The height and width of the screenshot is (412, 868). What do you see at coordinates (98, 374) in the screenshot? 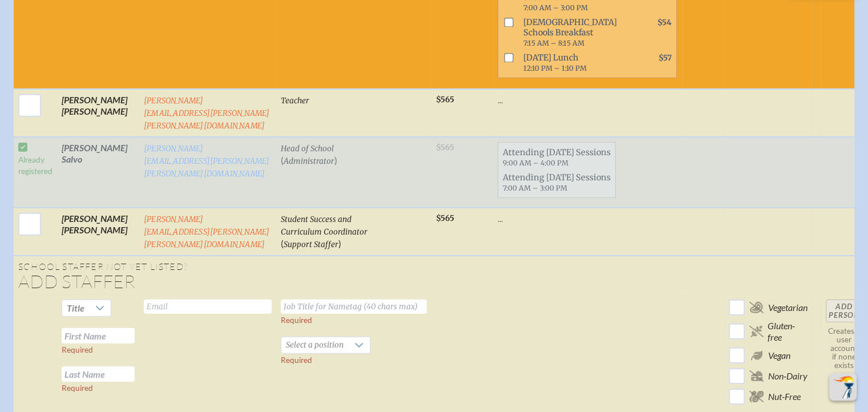
I see `input: Last Name` at bounding box center [98, 374].